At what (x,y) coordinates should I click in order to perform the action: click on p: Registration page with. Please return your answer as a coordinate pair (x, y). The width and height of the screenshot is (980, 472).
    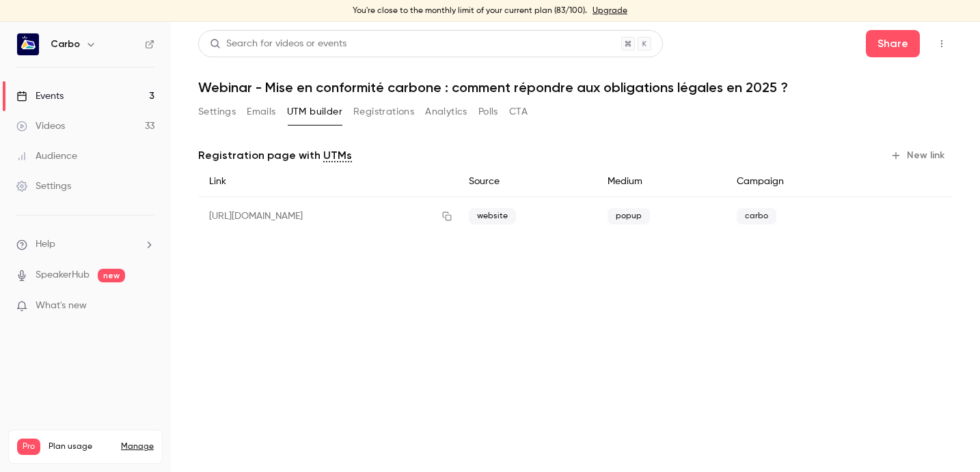
    Looking at the image, I should click on (275, 155).